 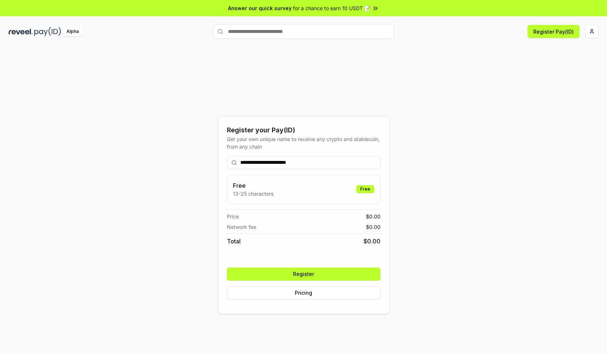 What do you see at coordinates (253, 185) in the screenshot?
I see `h3: Free` at bounding box center [253, 185].